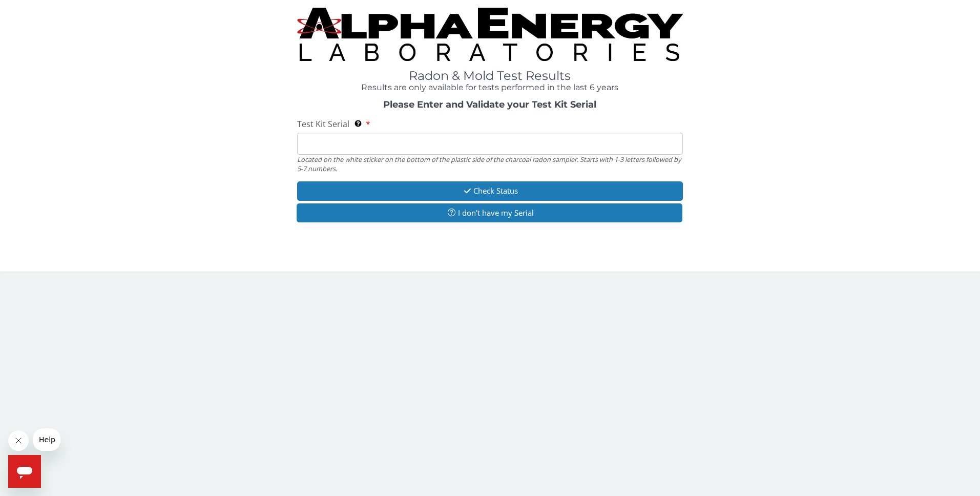 This screenshot has width=980, height=496. I want to click on span: Test Kit Serial, so click(323, 124).